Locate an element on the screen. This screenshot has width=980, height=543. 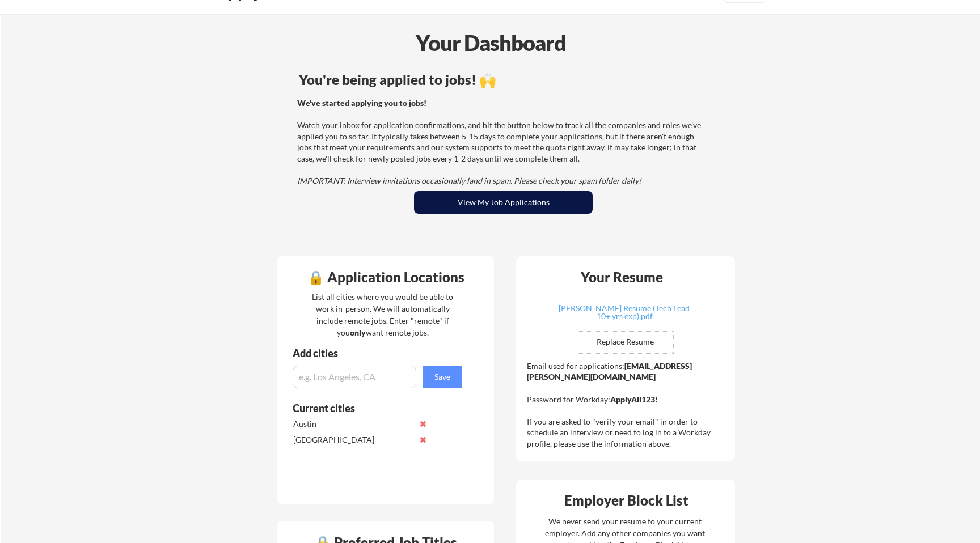
div: Your Dashboard is located at coordinates (491, 42).